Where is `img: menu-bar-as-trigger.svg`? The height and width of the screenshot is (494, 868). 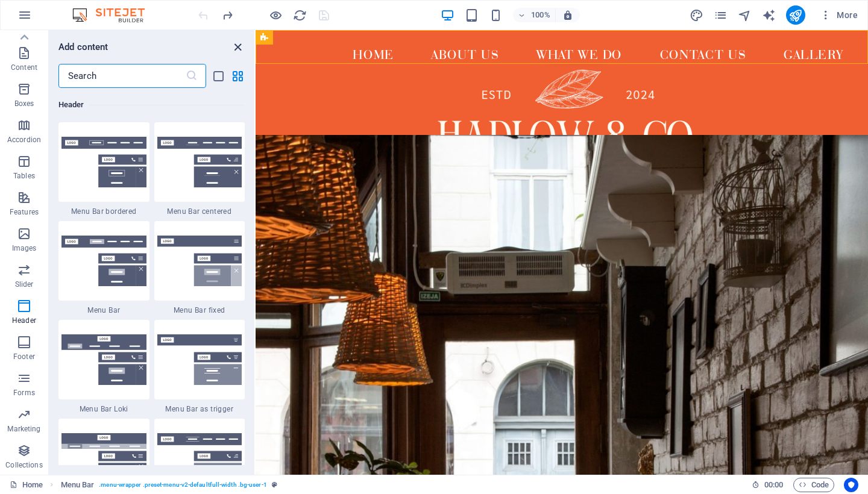
img: menu-bar-as-trigger.svg is located at coordinates (199, 360).